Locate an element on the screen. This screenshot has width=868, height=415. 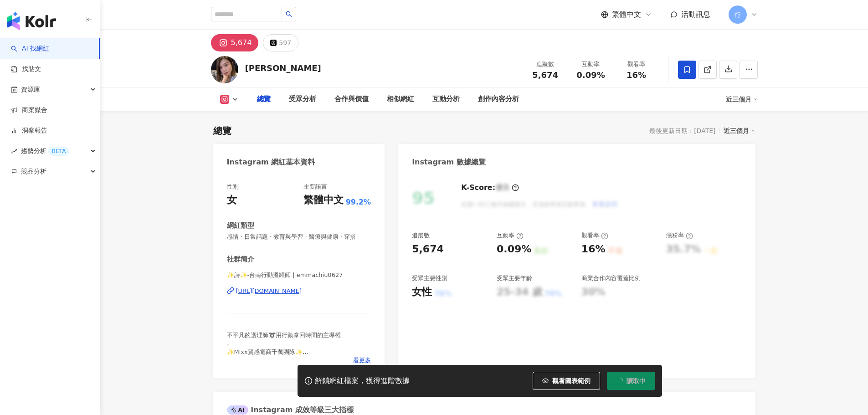
a: 找貼文 is located at coordinates (26, 69).